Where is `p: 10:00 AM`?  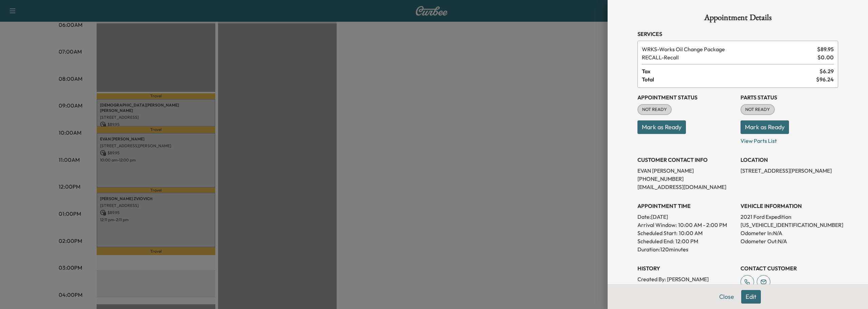 p: 10:00 AM is located at coordinates (691, 233).